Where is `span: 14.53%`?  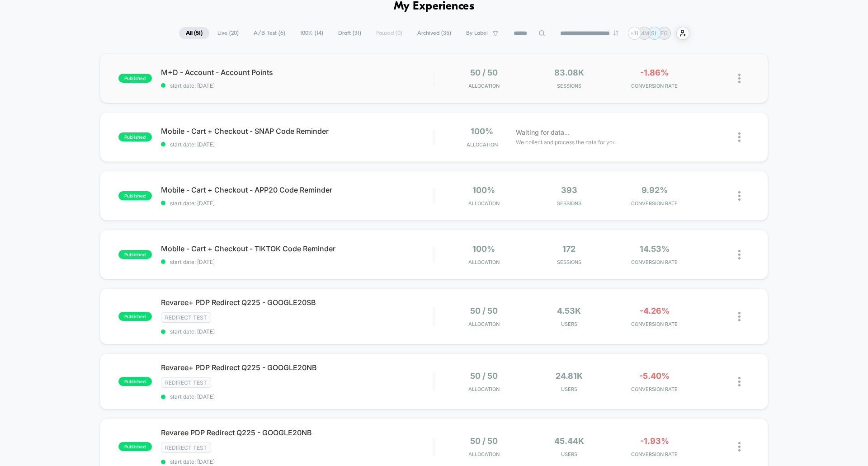
span: 14.53% is located at coordinates (654, 249).